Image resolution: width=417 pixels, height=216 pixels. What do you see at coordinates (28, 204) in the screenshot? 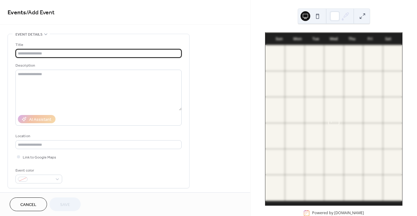
I see `span: Cancel` at bounding box center [28, 204].